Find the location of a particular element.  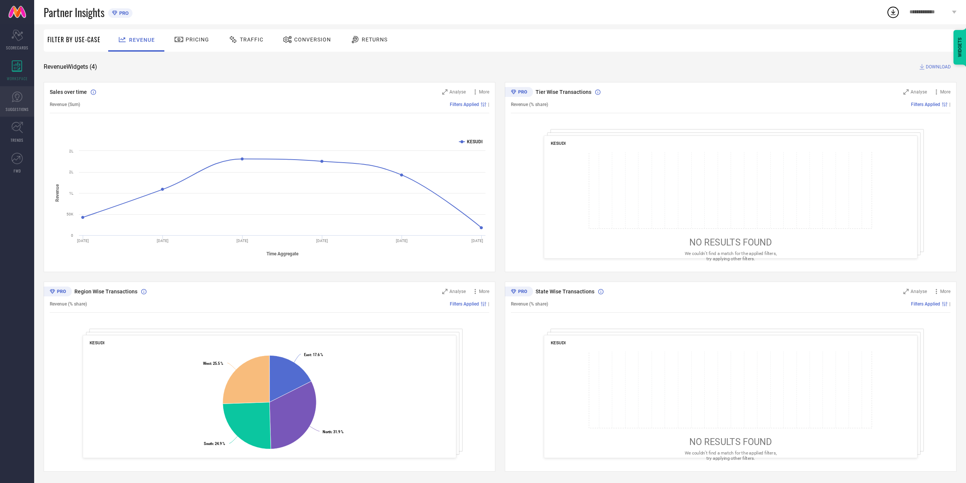

tspan: North is located at coordinates (327, 431).